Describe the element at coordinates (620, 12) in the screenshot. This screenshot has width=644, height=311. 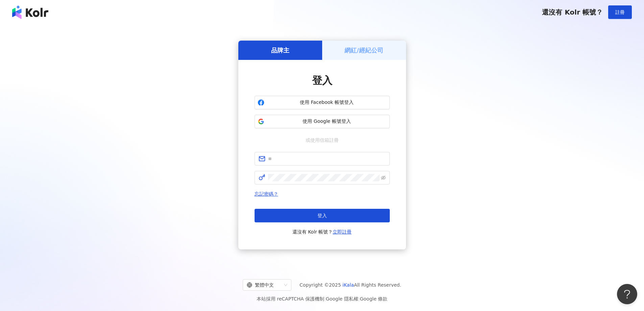
I see `button: 註冊` at that location.